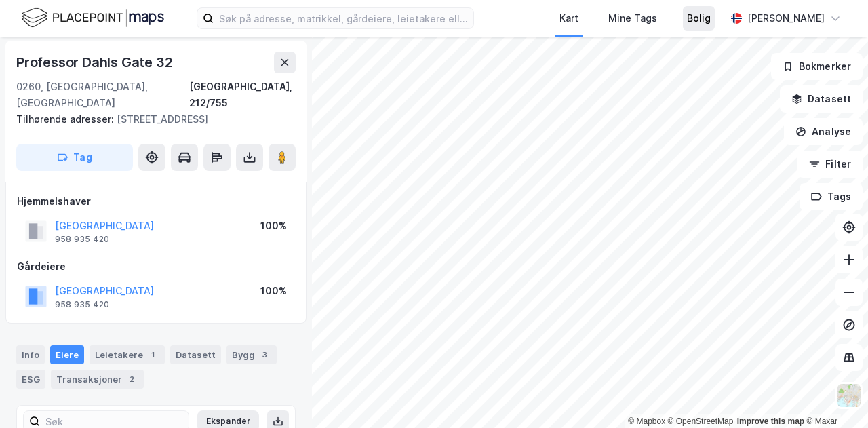 The image size is (868, 428). What do you see at coordinates (31, 355) in the screenshot?
I see `div: Info` at bounding box center [31, 355].